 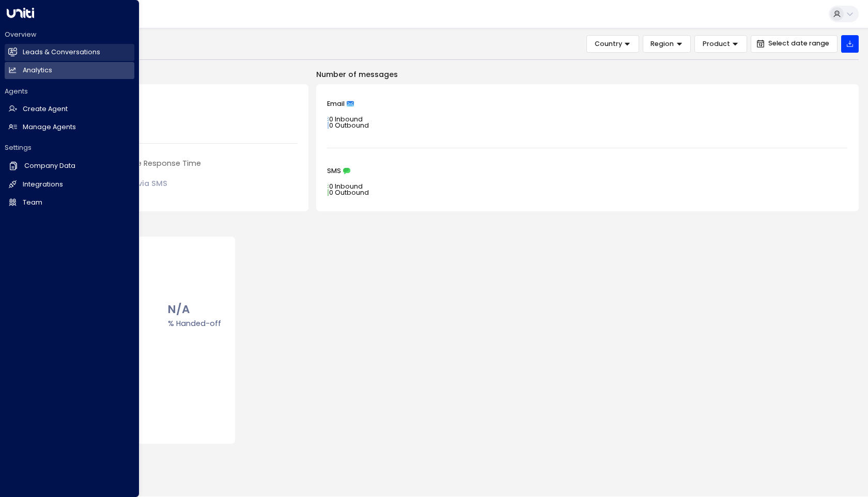 What do you see at coordinates (50, 166) in the screenshot?
I see `h2: Company Data` at bounding box center [50, 166].